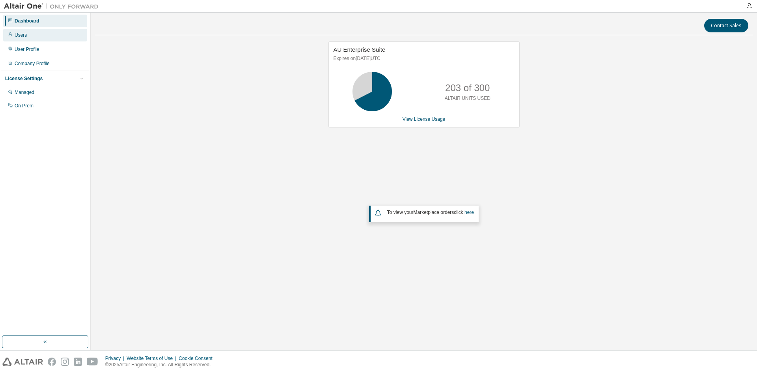  What do you see at coordinates (27, 21) in the screenshot?
I see `div: Dashboard` at bounding box center [27, 21].